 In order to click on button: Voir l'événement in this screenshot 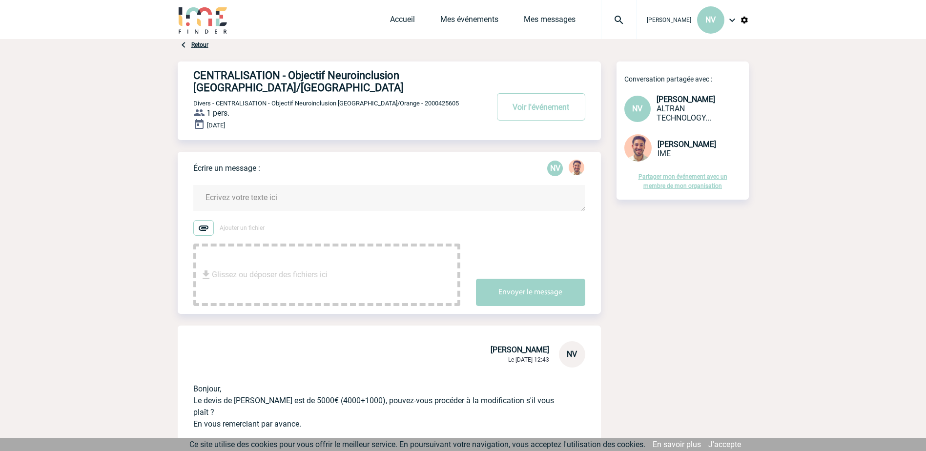, I will do `click(541, 107)`.